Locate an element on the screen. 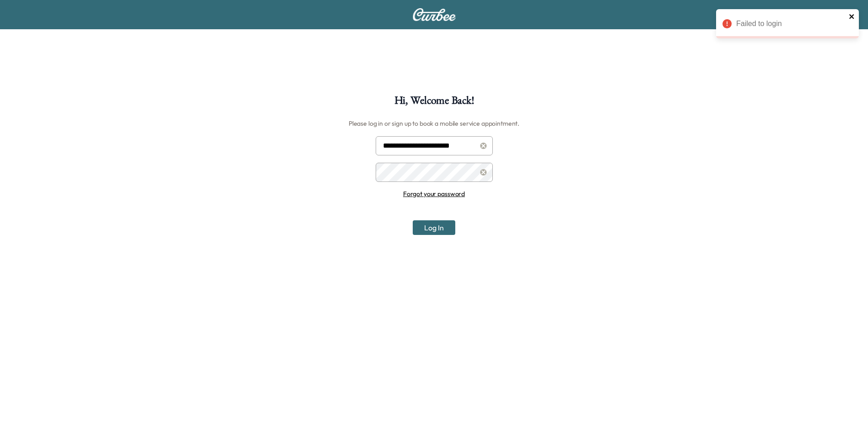 This screenshot has height=426, width=868. h1: Hi, Welcome Back! is located at coordinates (434, 103).